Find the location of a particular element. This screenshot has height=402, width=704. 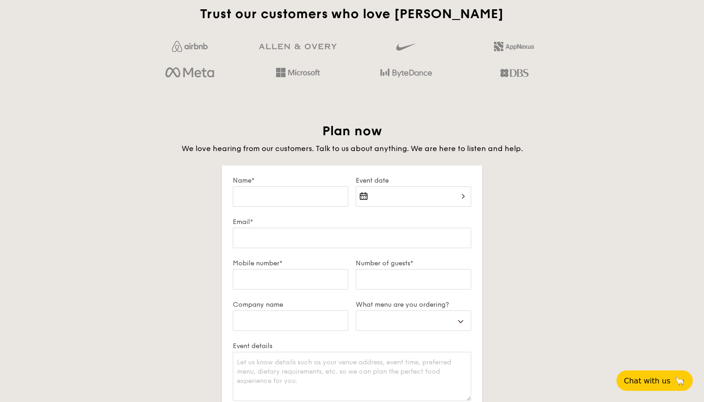

img: 2L6uqdT+6BmeAFDfWP11wfMG223fXktMZIL+i+lTG25h0NjUBKOYhdW2Kn6T+C0Q7bASH2i+1JIsIulPLIv5Ss6l0e291fRVW... is located at coordinates (514, 47).